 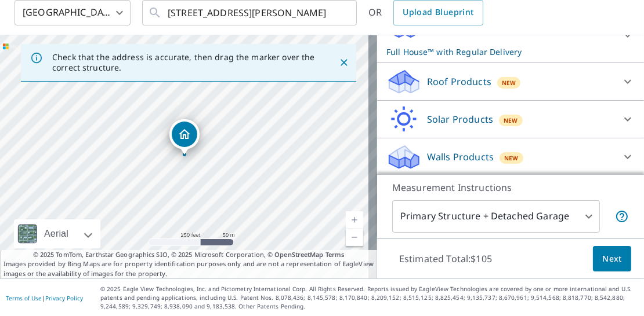 What do you see at coordinates (511, 81) in the screenshot?
I see `div: Roof ProductsNew` at bounding box center [511, 81].